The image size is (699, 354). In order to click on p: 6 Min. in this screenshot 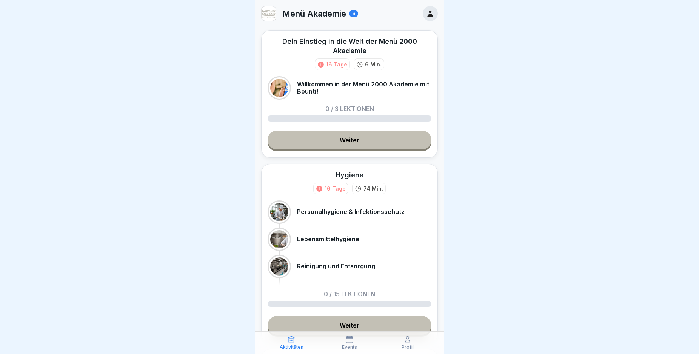, I will do `click(373, 64)`.